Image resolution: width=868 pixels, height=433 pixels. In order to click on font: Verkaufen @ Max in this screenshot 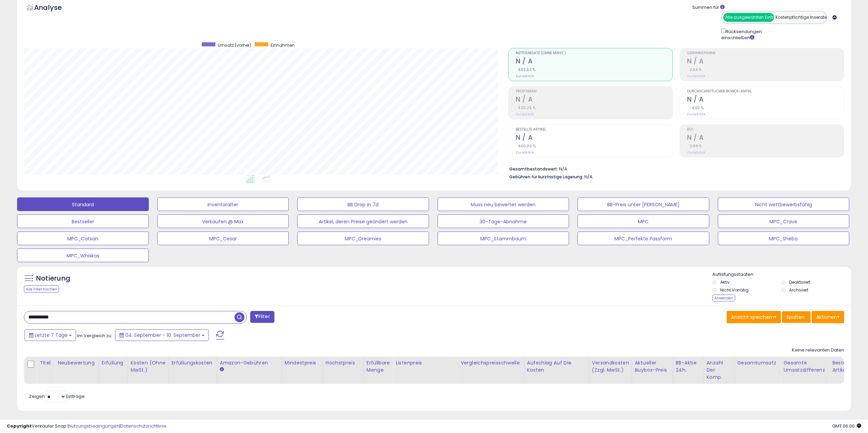, I will do `click(223, 222)`.